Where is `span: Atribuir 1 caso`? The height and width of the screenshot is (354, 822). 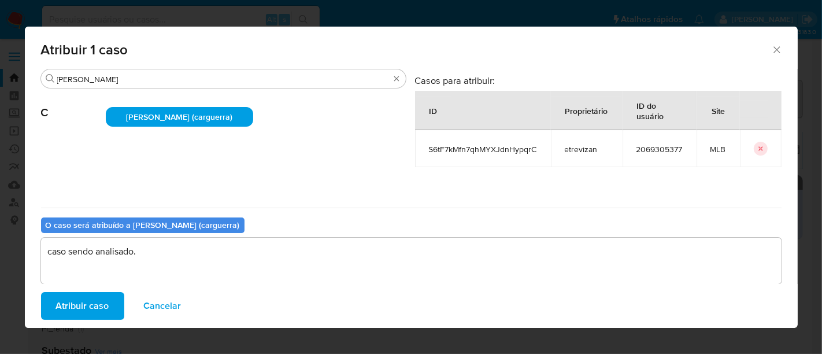 span: Atribuir 1 caso is located at coordinates (407, 50).